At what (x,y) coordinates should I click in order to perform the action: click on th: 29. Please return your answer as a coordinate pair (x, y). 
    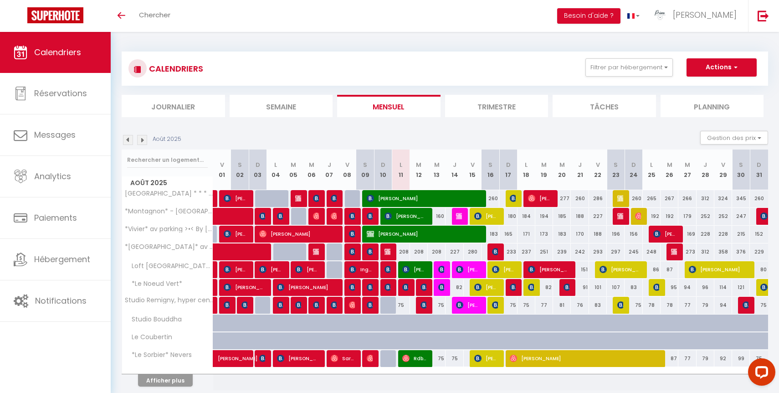
    Looking at the image, I should click on (723, 170).